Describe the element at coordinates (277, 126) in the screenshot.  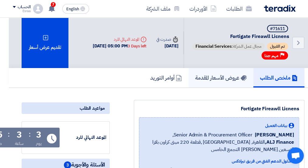
I see `span: بيانات العميل` at that location.